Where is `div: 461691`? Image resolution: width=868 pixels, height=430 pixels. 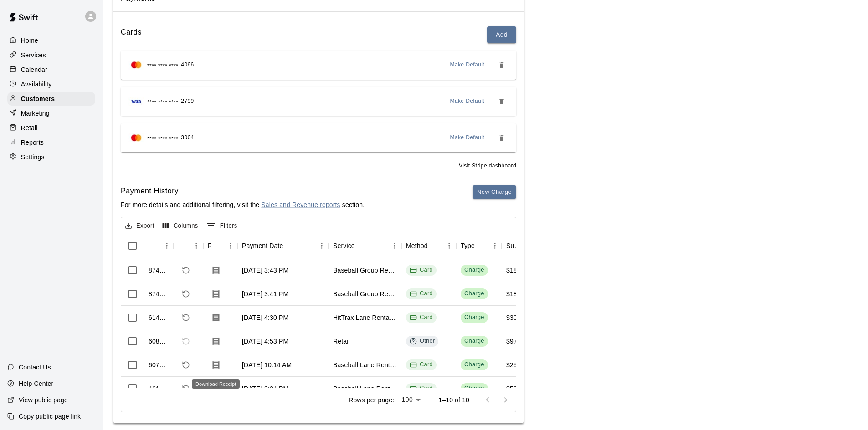
div: 461691 is located at coordinates (158, 389).